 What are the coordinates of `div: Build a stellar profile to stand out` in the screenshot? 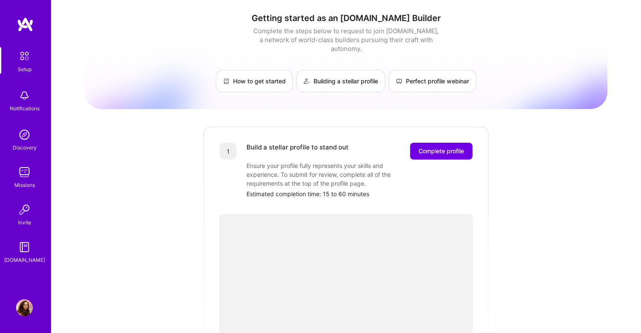 It's located at (297, 151).